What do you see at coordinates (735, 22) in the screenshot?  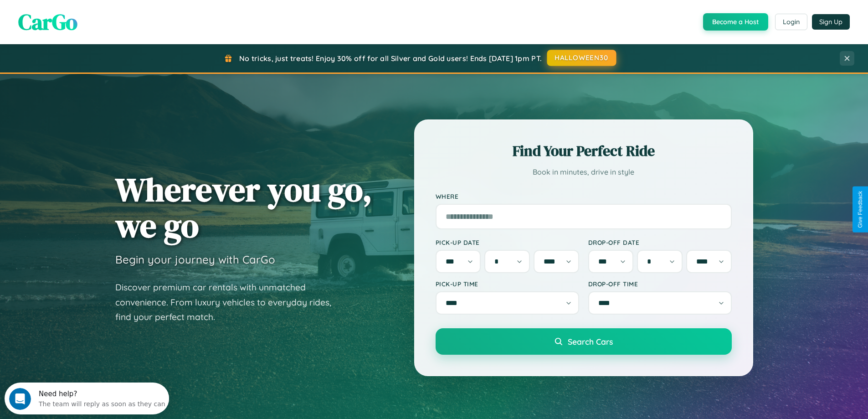 I see `button: Become a Host` at bounding box center [735, 22].